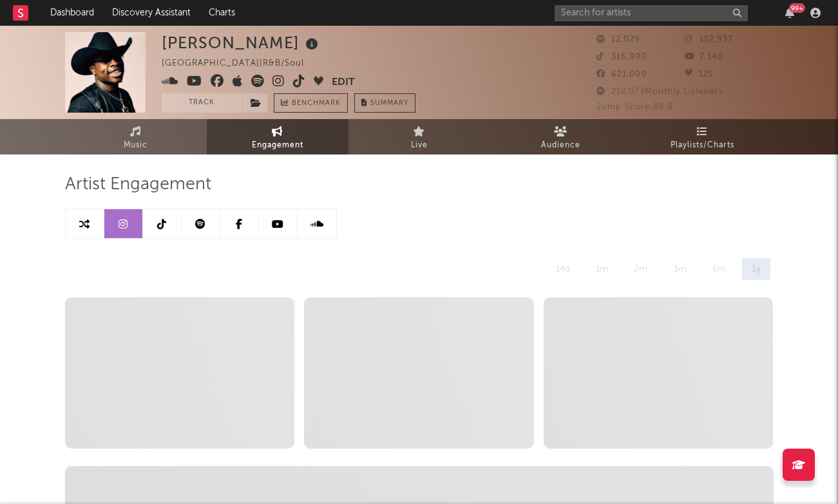  I want to click on span: 121, so click(699, 74).